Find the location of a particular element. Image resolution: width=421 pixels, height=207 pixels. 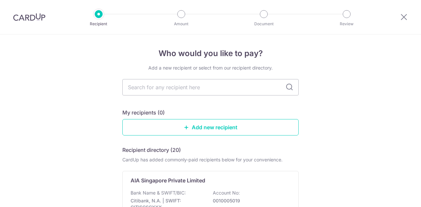

p: AIA Singapore Private Limited is located at coordinates (168, 181).